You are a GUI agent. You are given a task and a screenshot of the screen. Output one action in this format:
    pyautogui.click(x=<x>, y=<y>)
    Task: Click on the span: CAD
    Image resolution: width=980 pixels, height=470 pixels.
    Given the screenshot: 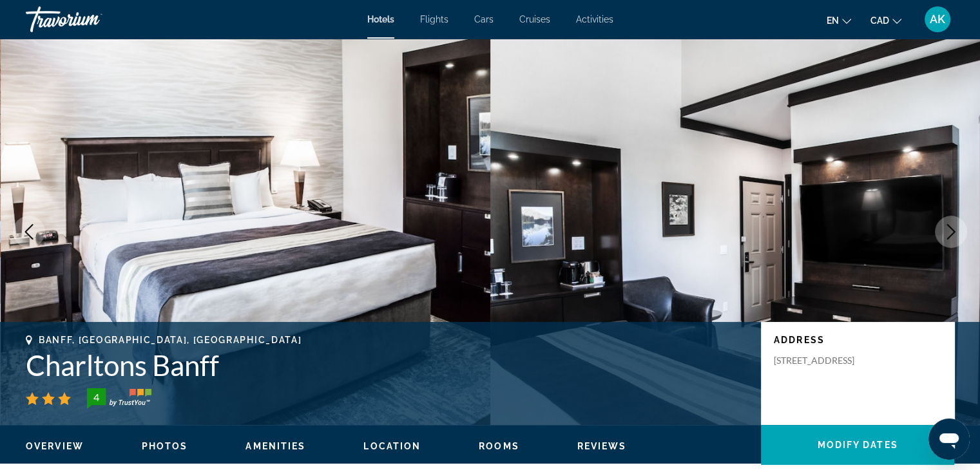 What is the action you would take?
    pyautogui.click(x=879, y=21)
    